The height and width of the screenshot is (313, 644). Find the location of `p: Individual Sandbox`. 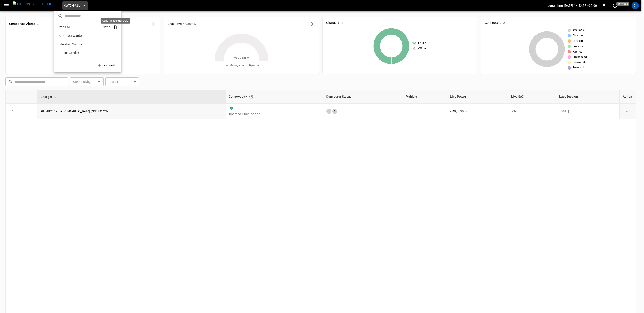

p: Individual Sandbox is located at coordinates (80, 44).